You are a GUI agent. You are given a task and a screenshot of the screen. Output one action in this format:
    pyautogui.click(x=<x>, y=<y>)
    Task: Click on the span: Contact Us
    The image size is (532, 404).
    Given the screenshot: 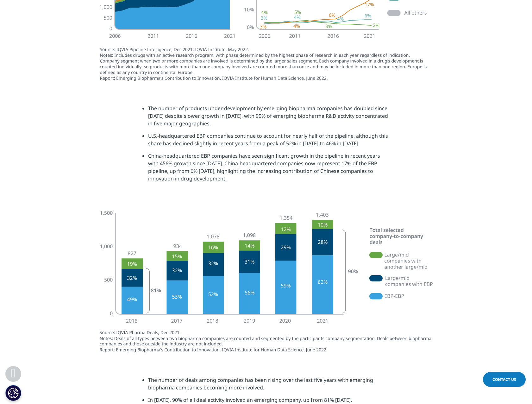 What is the action you would take?
    pyautogui.click(x=504, y=379)
    